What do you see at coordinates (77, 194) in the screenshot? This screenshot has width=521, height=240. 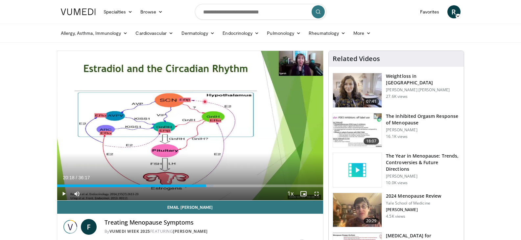 I see `button: Mute` at bounding box center [77, 194].